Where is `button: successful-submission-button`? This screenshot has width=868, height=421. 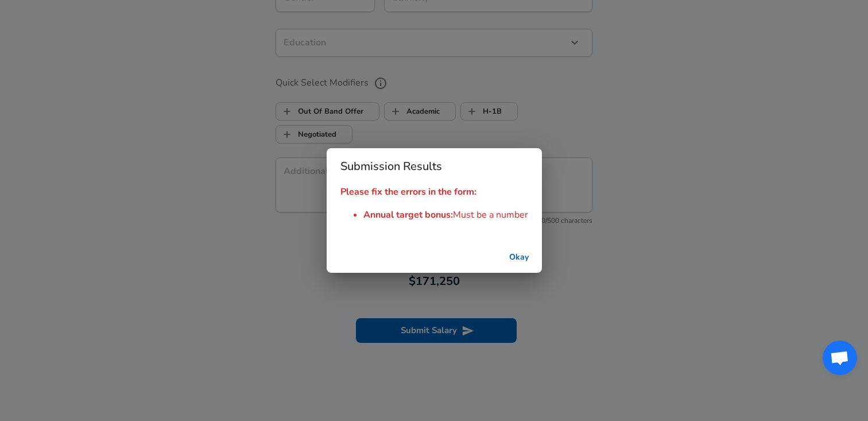
button: successful-submission-button is located at coordinates (519, 257).